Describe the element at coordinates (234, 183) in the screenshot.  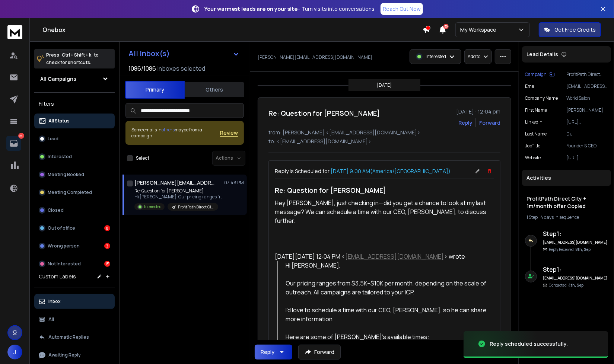
I see `p: 07:48 PM` at that location.